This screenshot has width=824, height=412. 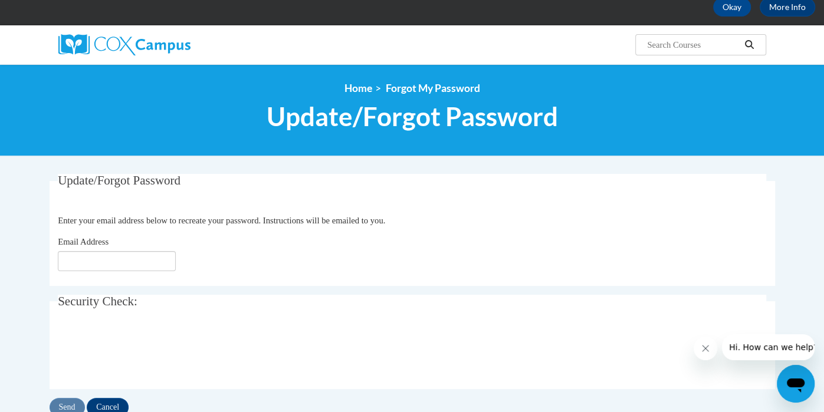 I want to click on button: Search, so click(x=749, y=45).